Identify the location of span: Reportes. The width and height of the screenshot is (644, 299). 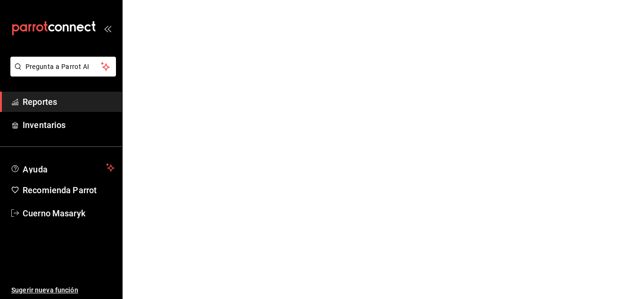
(69, 101).